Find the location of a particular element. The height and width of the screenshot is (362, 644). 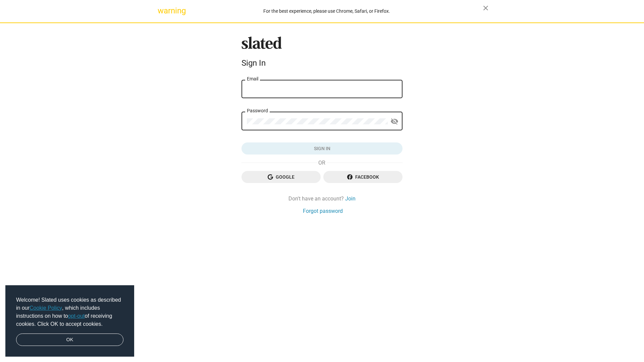

a: dismiss cookie message is located at coordinates (70, 340).